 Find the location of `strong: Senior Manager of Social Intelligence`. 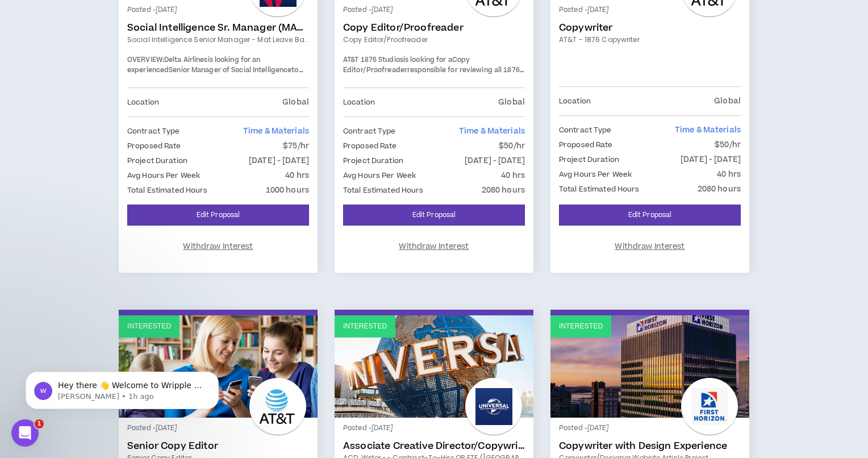

strong: Senior Manager of Social Intelligence is located at coordinates (230, 70).